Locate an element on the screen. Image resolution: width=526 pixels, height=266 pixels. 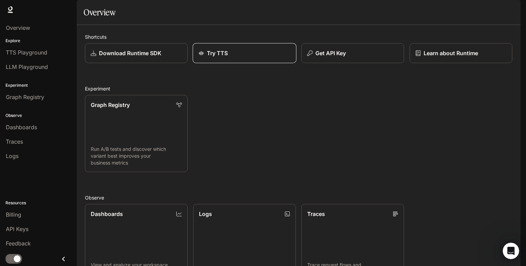
h1: Overview is located at coordinates (99, 12).